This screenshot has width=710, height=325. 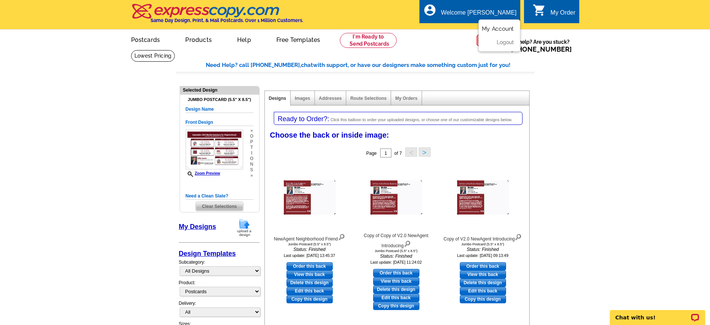 I want to click on span: Ready to Order?:, so click(x=304, y=119).